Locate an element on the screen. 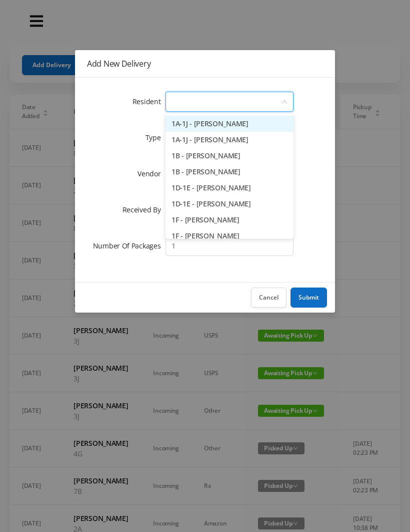 The image size is (410, 532). label: Resident is located at coordinates (149, 101).